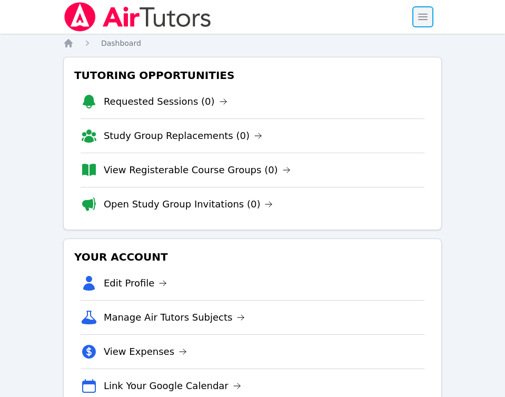  Describe the element at coordinates (252, 257) in the screenshot. I see `h3: Your Account` at that location.